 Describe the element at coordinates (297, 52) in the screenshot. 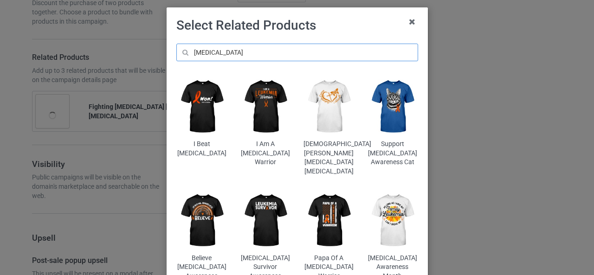

I see `input: leukemia` at that location.